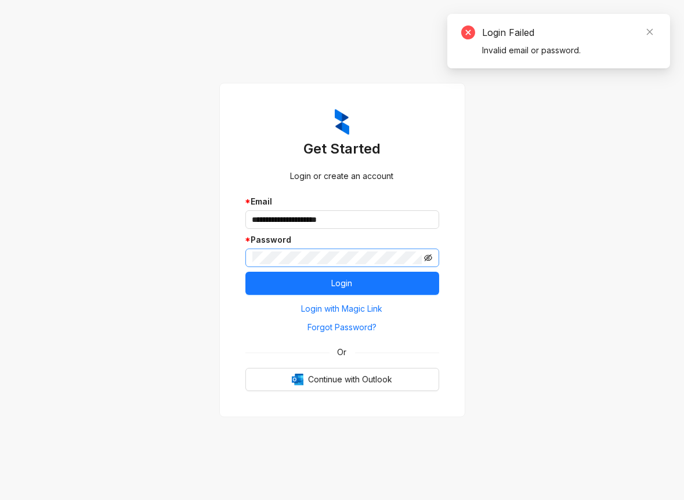 The image size is (684, 500). I want to click on button: Forgot Password?, so click(342, 328).